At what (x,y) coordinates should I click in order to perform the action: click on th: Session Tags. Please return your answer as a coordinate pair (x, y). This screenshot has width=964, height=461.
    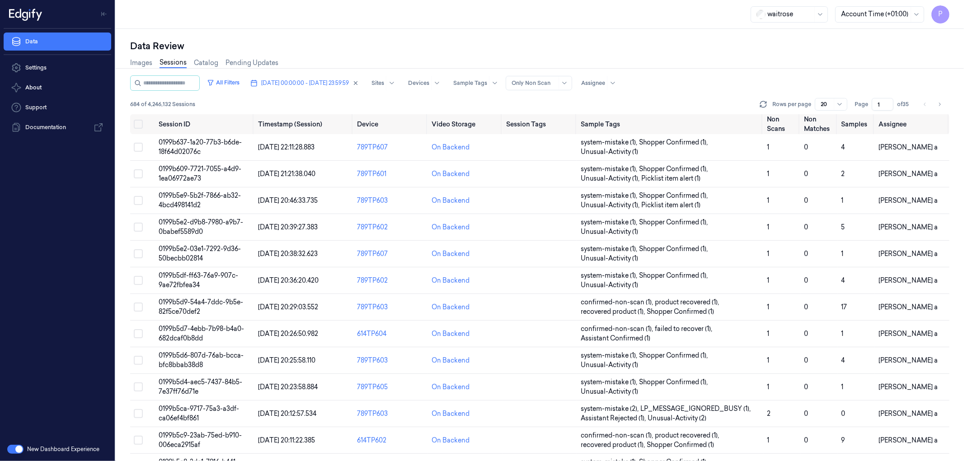
    Looking at the image, I should click on (540, 124).